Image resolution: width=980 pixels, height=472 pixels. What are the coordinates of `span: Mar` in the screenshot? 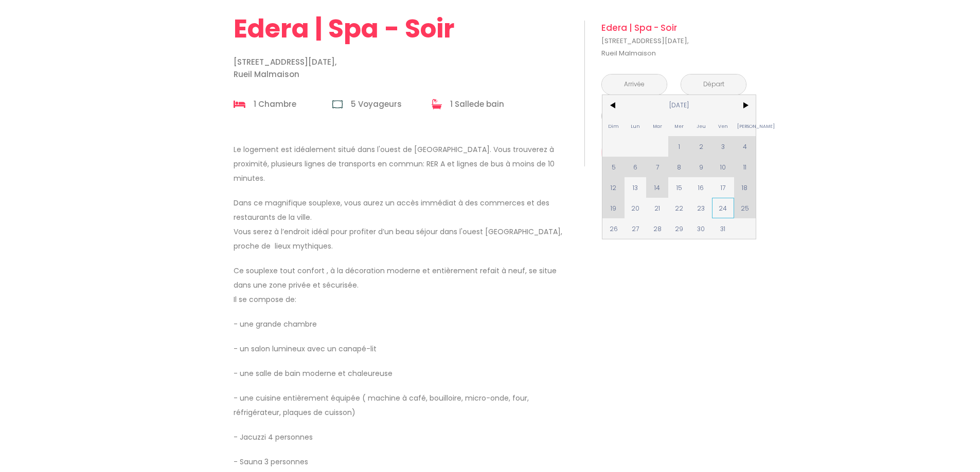 It's located at (657, 126).